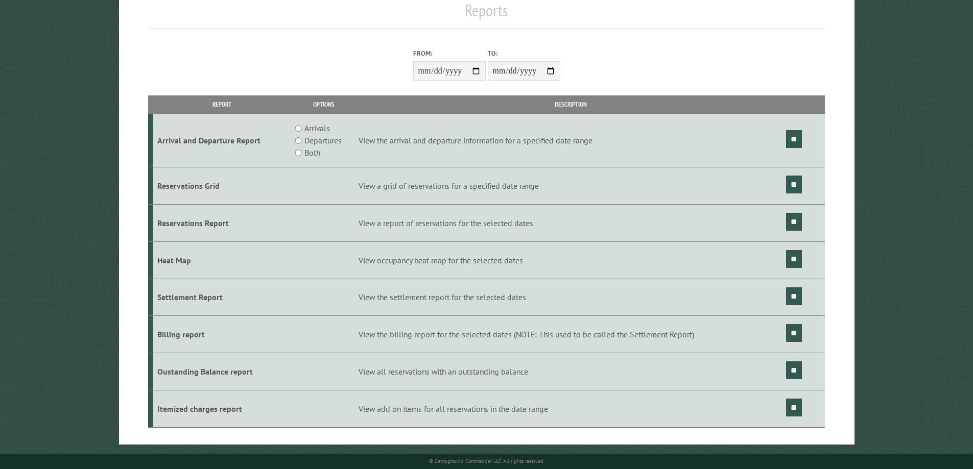  Describe the element at coordinates (222, 186) in the screenshot. I see `td: Reservations Grid` at that location.